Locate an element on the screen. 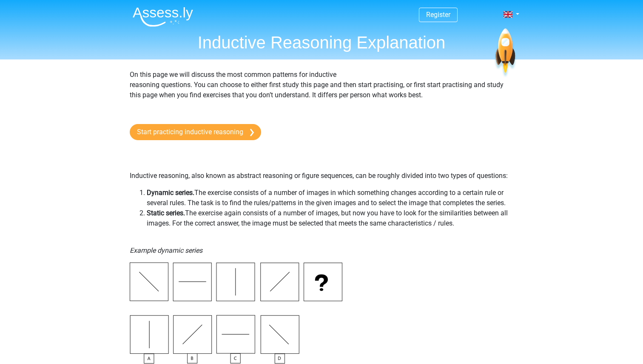 This screenshot has width=643, height=364. h1: Inductive Reasoning Explanation is located at coordinates (322, 43).